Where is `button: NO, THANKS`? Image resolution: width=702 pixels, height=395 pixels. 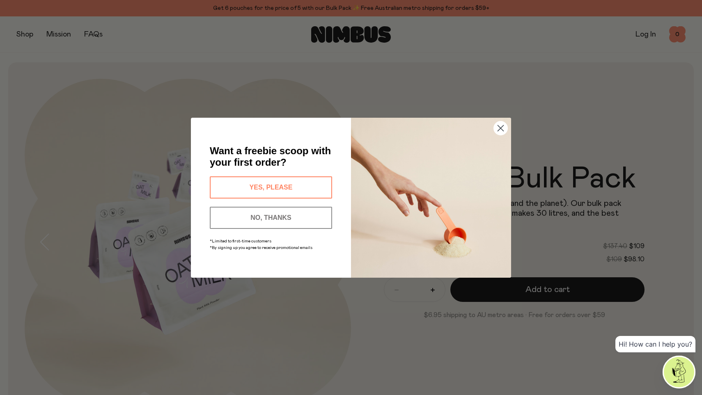
button: NO, THANKS is located at coordinates (271, 218).